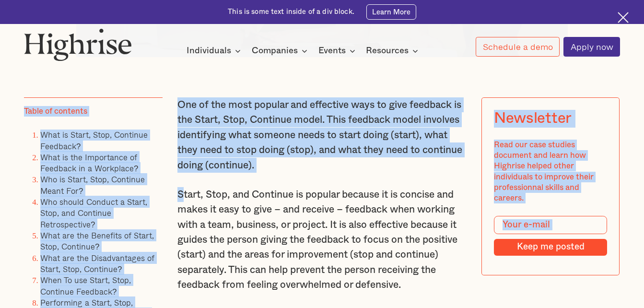 This screenshot has height=308, width=644. What do you see at coordinates (89, 163) in the screenshot?
I see `a: What is the Importance of Feedback in a Workplace?` at bounding box center [89, 163].